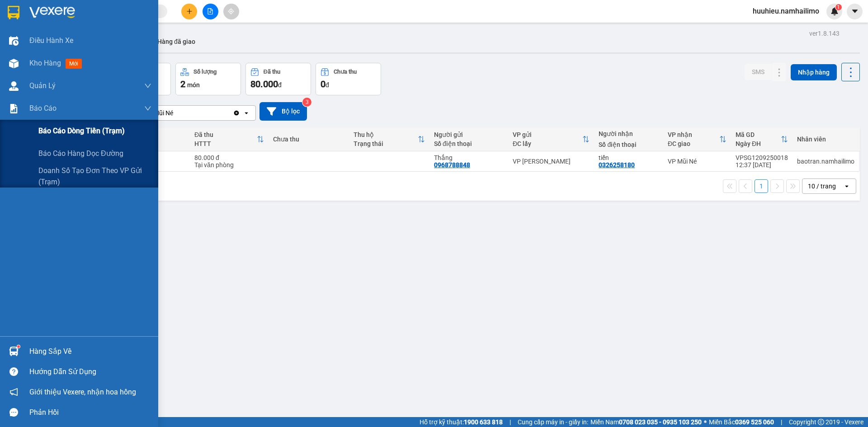 Image resolution: width=868 pixels, height=427 pixels. What do you see at coordinates (95, 176) in the screenshot?
I see `span: Doanh số tạo đơn theo VP gửi (trạm)` at bounding box center [95, 176].